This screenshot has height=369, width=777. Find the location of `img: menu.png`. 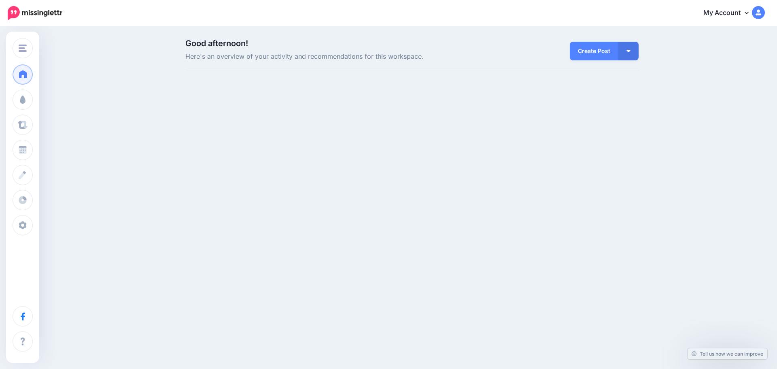

img: menu.png is located at coordinates (23, 48).